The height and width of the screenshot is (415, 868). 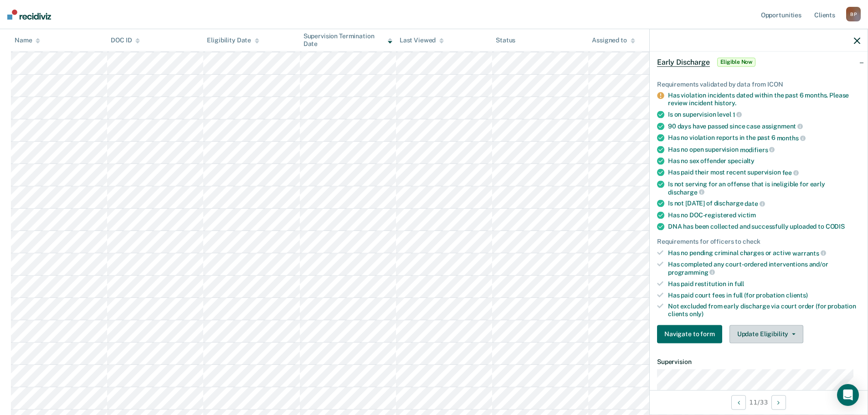 What do you see at coordinates (126, 40) in the screenshot?
I see `div: DOC ID` at bounding box center [126, 40].